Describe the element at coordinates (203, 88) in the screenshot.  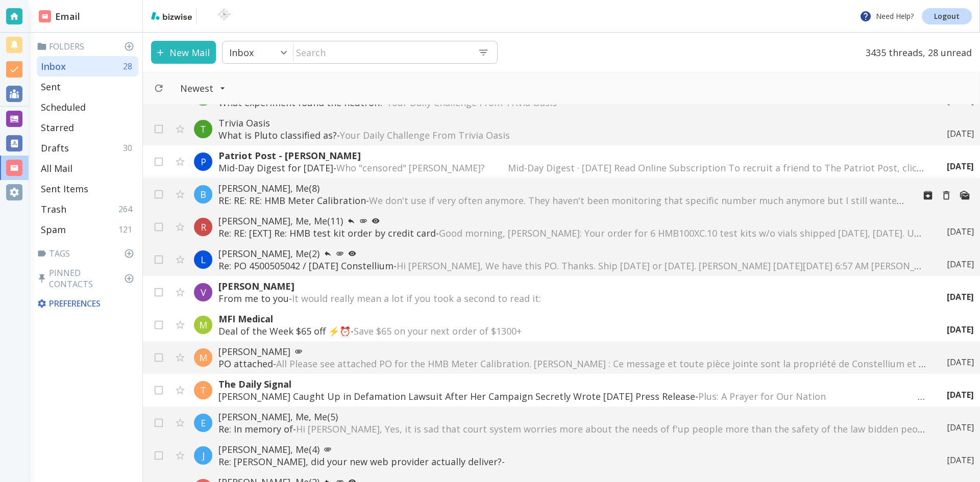
I see `button: Filter` at that location.